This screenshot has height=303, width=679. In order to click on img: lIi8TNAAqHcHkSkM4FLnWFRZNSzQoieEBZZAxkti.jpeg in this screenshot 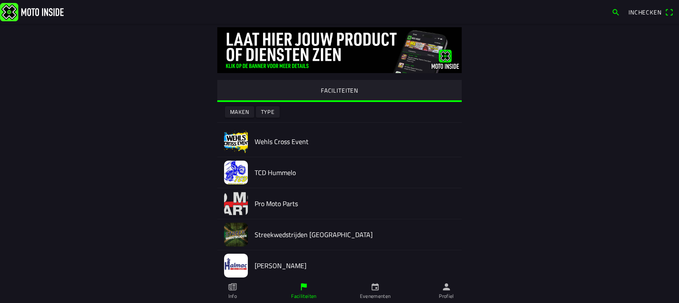, I will do `click(236, 265)`.